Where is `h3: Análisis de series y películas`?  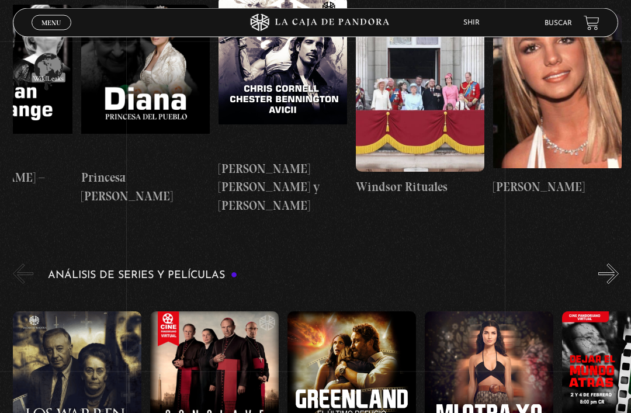 h3: Análisis de series y películas is located at coordinates (143, 276).